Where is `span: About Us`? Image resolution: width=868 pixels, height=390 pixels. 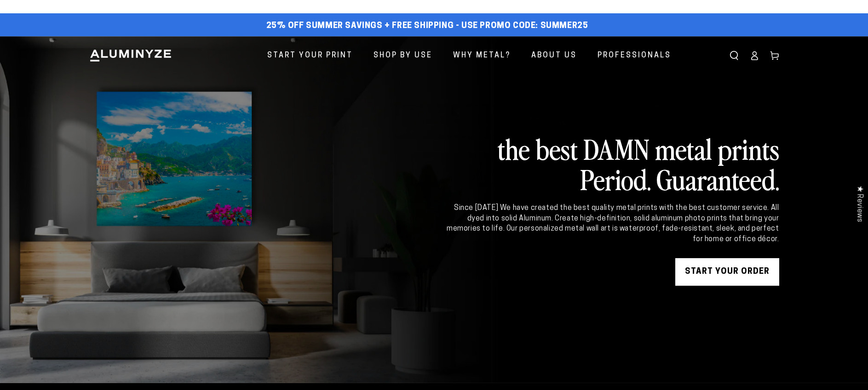
span: About Us is located at coordinates (554, 56).